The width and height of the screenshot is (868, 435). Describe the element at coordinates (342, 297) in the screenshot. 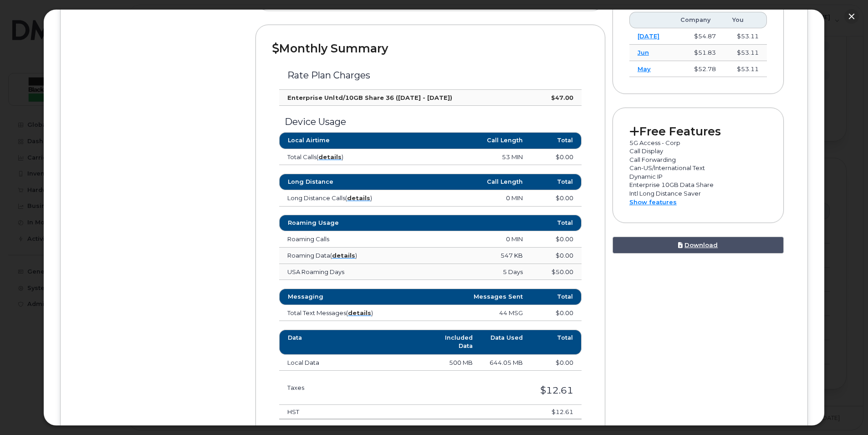

I see `th: Messaging` at that location.